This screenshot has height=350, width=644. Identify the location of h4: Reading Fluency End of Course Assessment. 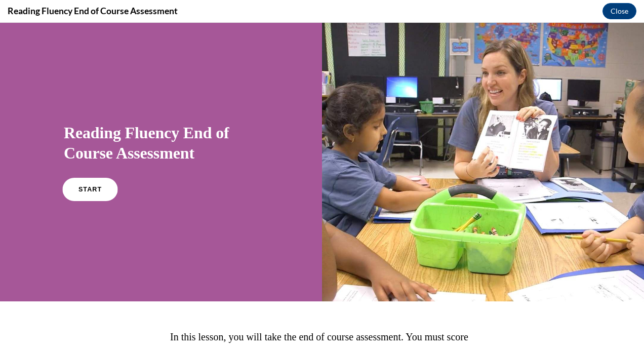
(93, 10).